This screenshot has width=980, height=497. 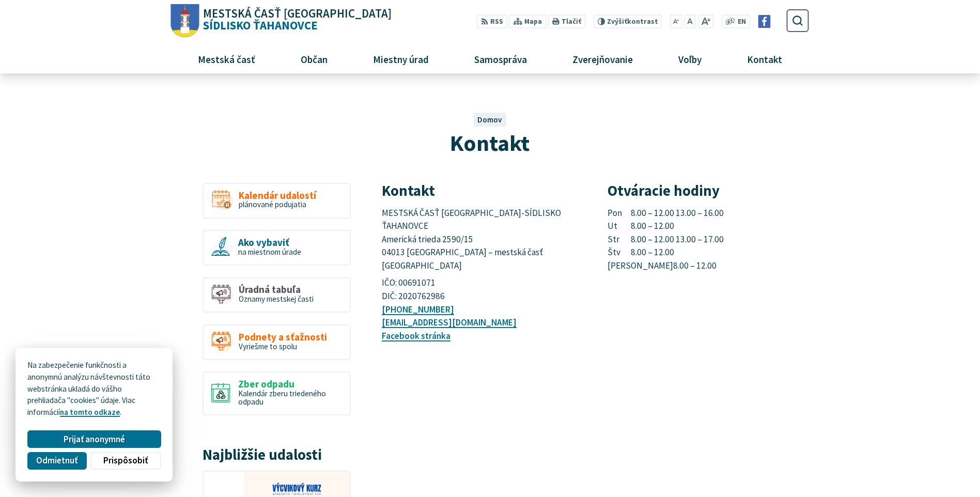 I want to click on a: Domov, so click(x=489, y=119).